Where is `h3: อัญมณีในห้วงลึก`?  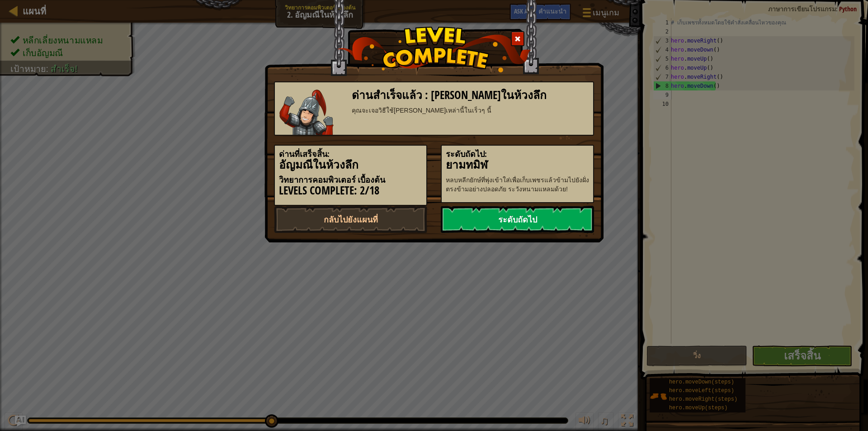
h3: อัญมณีในห้วงลึก is located at coordinates (350, 165).